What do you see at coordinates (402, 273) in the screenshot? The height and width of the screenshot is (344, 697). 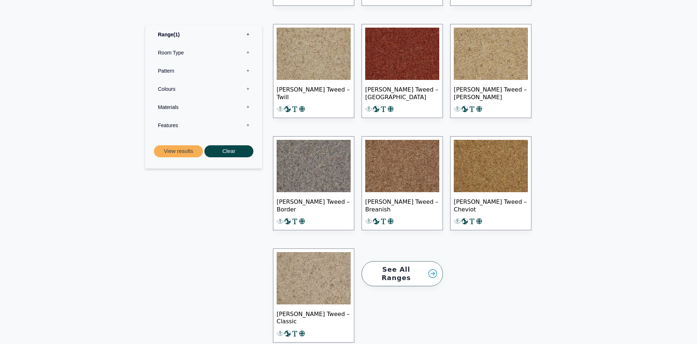 I see `a: See All Ranges` at bounding box center [402, 273].